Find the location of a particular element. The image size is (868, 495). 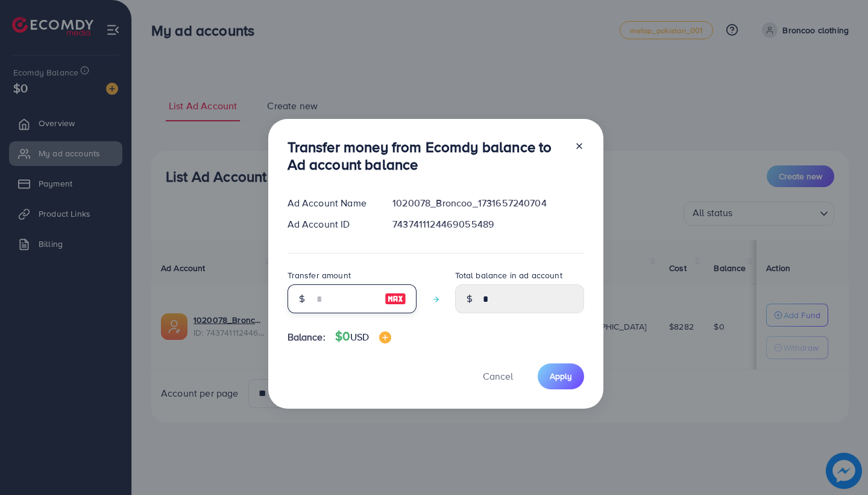

span: Apply is located at coordinates (561, 376).